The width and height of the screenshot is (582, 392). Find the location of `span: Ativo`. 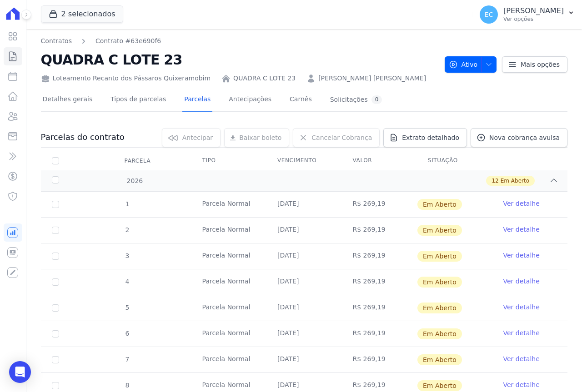

span: Ativo is located at coordinates (464, 65).